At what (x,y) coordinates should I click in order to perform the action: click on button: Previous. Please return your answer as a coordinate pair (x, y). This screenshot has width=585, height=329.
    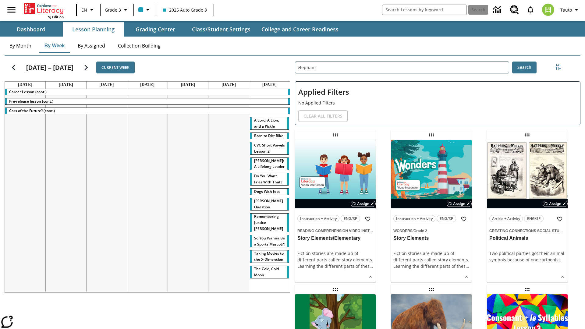
    Looking at the image, I should click on (13, 67).